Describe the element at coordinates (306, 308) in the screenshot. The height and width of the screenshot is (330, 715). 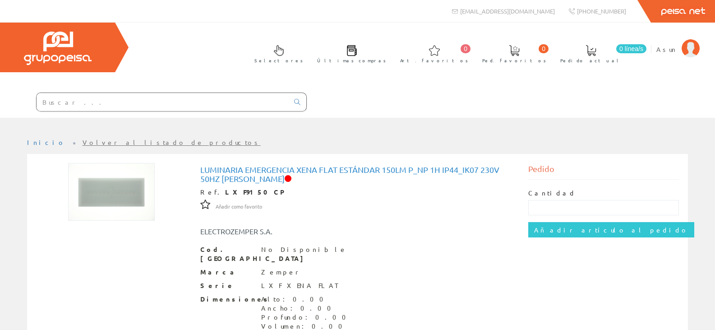
I see `div: Ancho: 0.00` at that location.